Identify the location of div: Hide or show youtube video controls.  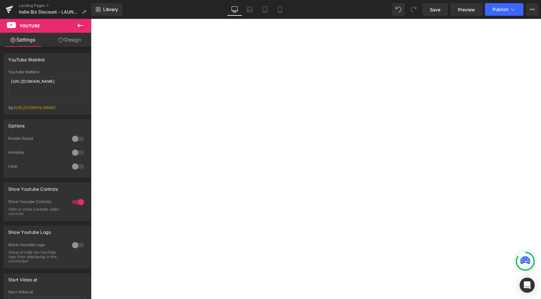
(36, 211).